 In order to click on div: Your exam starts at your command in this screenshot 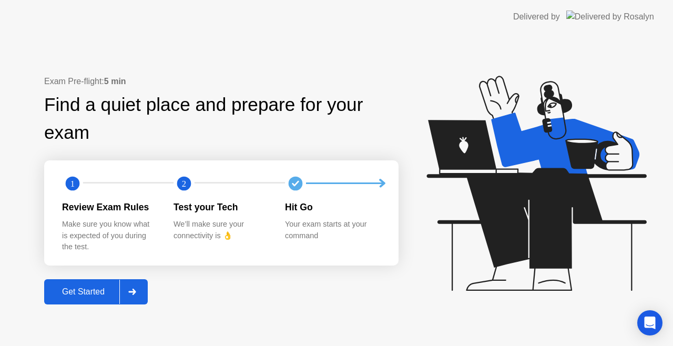, I will do `click(332, 230)`.